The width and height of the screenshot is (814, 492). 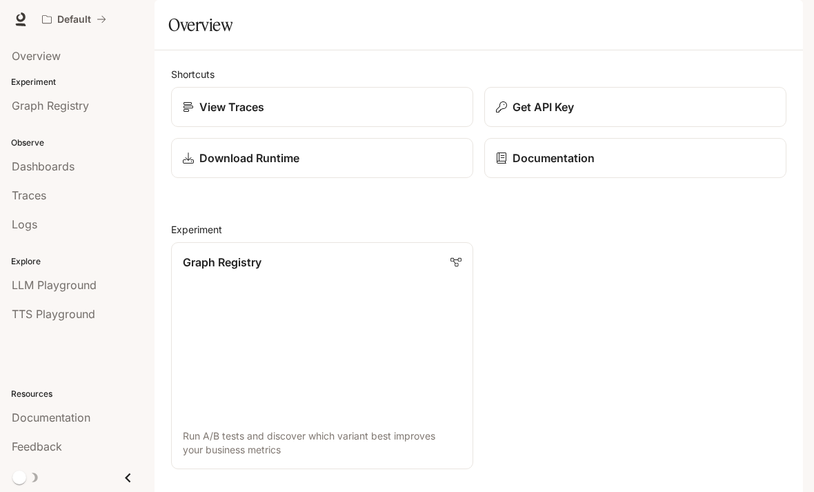 I want to click on h1: Overview, so click(x=200, y=25).